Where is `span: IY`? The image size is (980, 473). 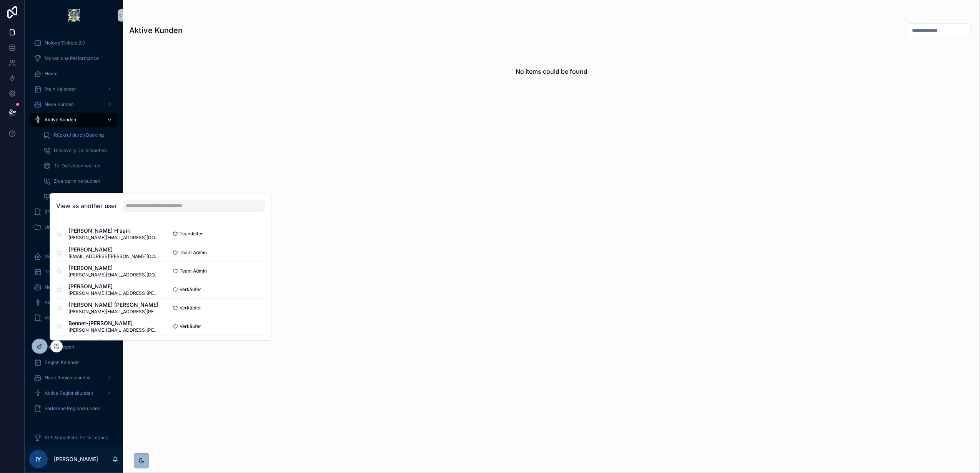 span: IY is located at coordinates (38, 460).